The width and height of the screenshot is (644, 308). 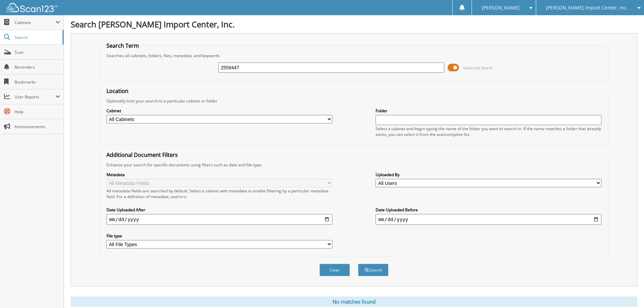 I want to click on label: Cabinet, so click(x=219, y=111).